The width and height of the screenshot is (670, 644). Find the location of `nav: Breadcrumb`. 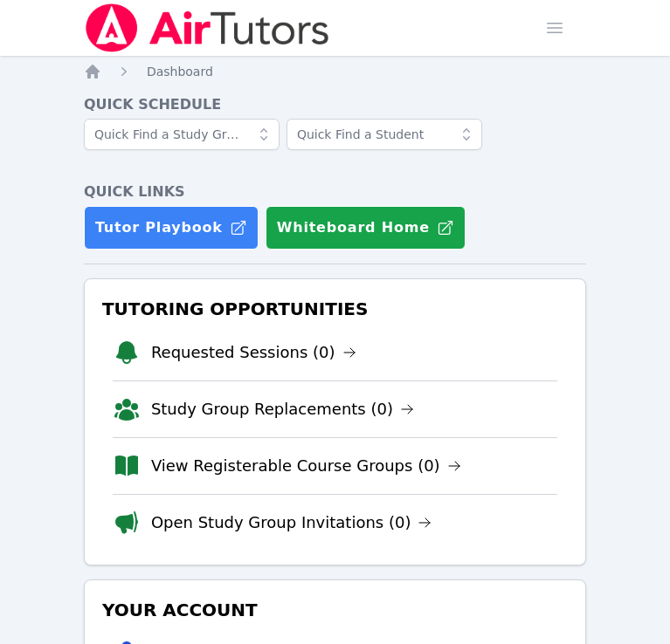

nav: Breadcrumb is located at coordinates (335, 72).